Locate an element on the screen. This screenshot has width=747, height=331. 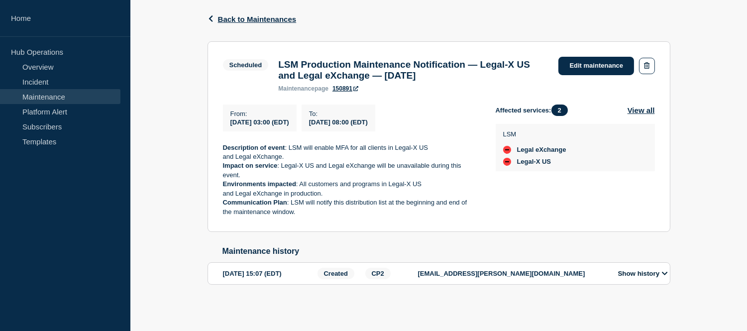
span: Created is located at coordinates (336, 273).